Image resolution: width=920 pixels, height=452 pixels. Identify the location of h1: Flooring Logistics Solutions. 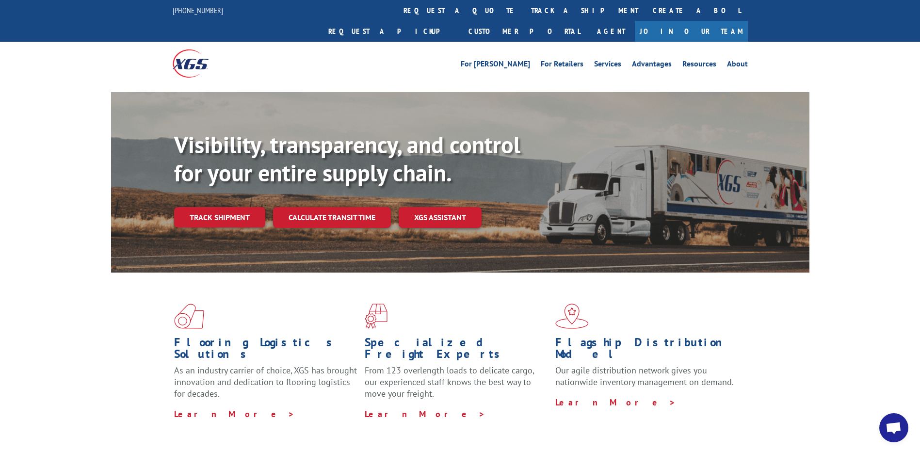
(266, 351).